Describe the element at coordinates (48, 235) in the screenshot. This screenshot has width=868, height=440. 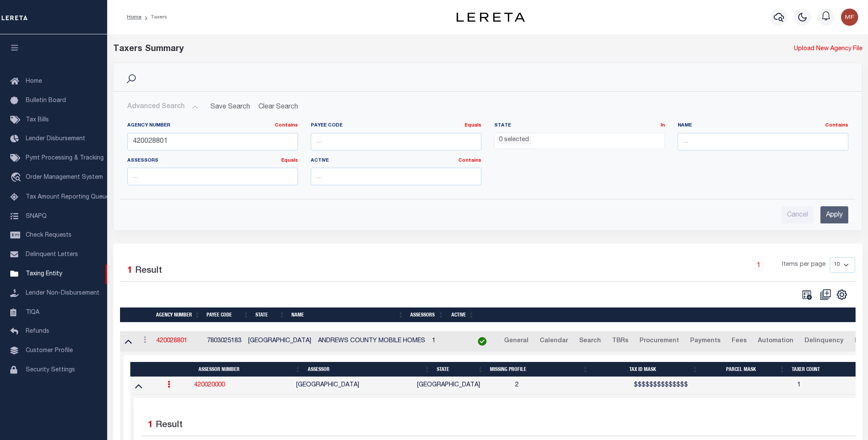
I see `span: Check Requests` at that location.